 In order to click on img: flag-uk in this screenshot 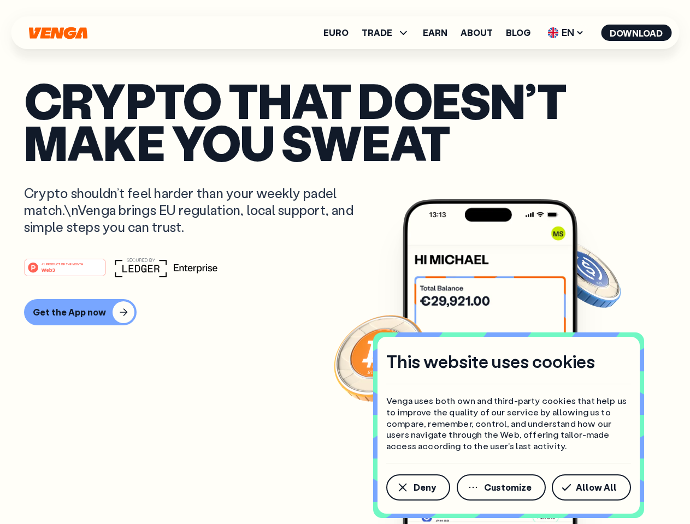, I will do `click(553, 33)`.